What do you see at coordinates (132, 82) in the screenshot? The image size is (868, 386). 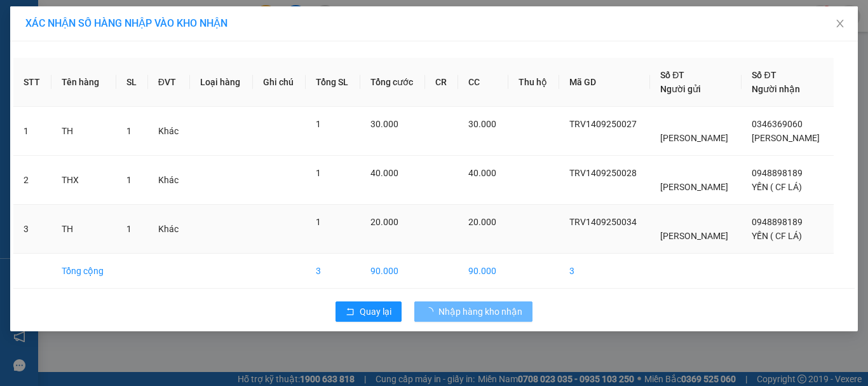 I see `th: SL` at bounding box center [132, 82].